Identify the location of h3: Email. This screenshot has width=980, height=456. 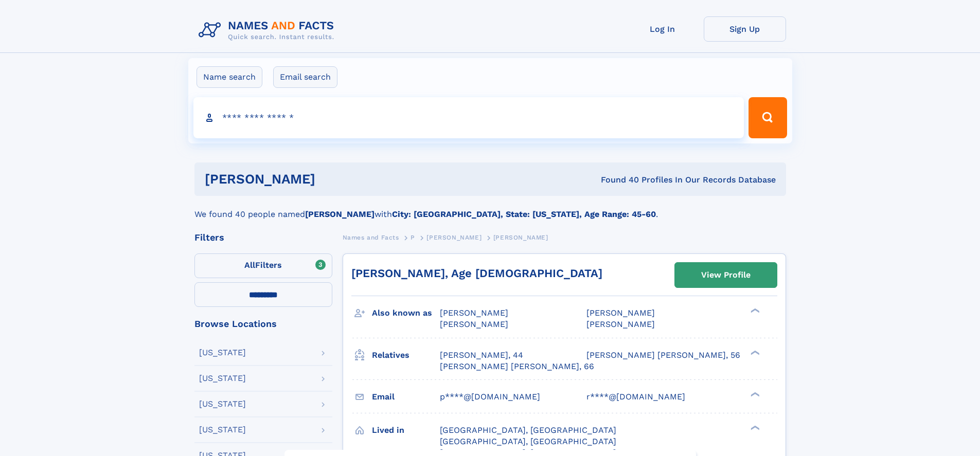
(406, 397).